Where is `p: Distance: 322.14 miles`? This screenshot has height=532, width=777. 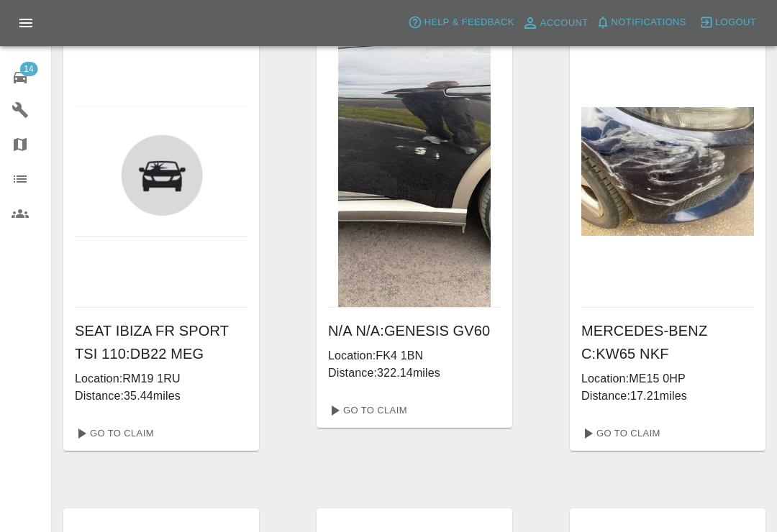
p: Distance: 322.14 miles is located at coordinates (414, 373).